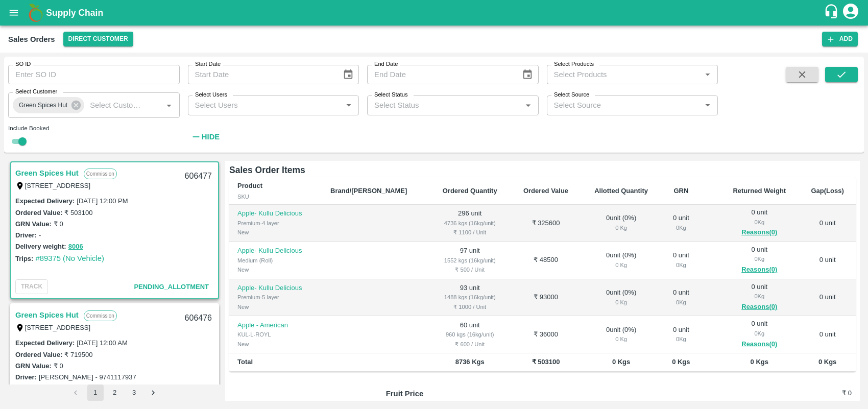 This screenshot has height=409, width=868. I want to click on h6: ₹ 0, so click(813, 393).